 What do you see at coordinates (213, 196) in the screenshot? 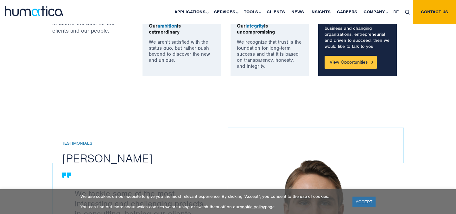
I see `p: We use cookies on our website to give you the most relevant experience. By clicking “Accept”, you...` at bounding box center [213, 196].